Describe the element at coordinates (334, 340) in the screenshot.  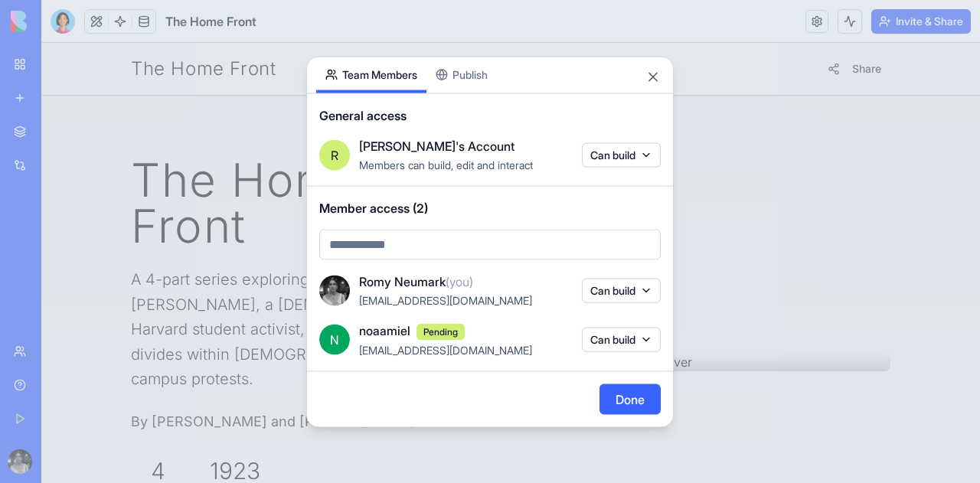
I see `span: N` at that location.